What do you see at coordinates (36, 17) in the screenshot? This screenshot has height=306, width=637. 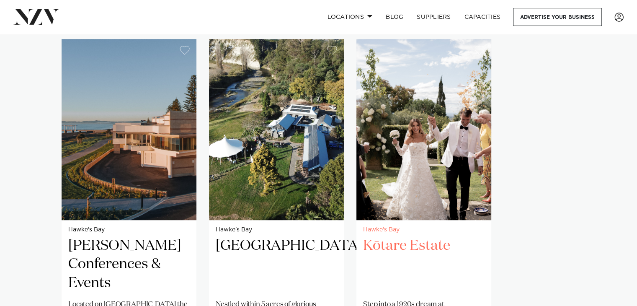 I see `img: nzv-logo.png` at bounding box center [36, 17].